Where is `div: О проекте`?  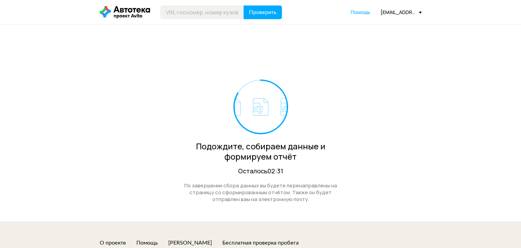
div: О проекте is located at coordinates (113, 243).